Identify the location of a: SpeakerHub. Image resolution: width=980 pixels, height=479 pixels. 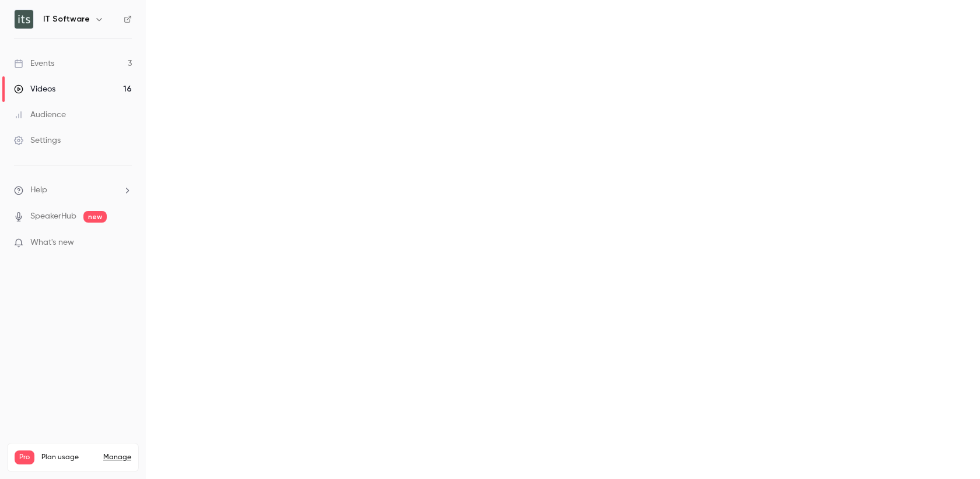
(53, 216).